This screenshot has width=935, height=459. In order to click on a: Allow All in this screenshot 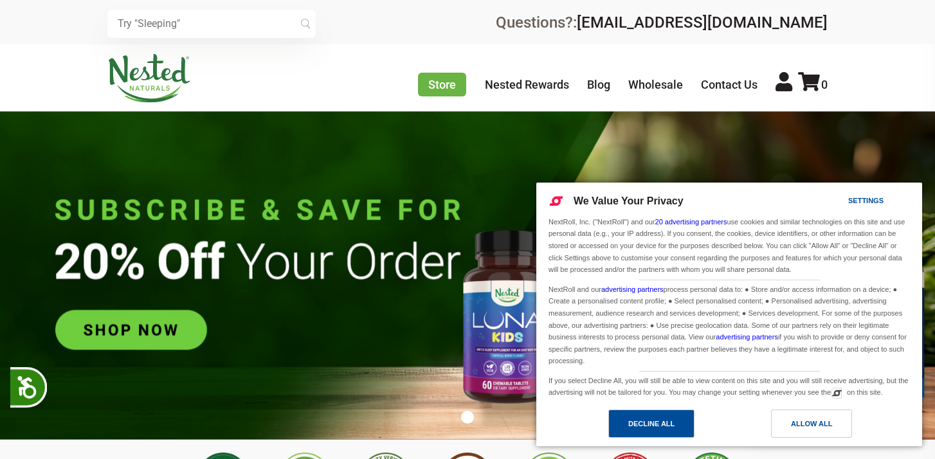, I will do `click(822, 427)`.